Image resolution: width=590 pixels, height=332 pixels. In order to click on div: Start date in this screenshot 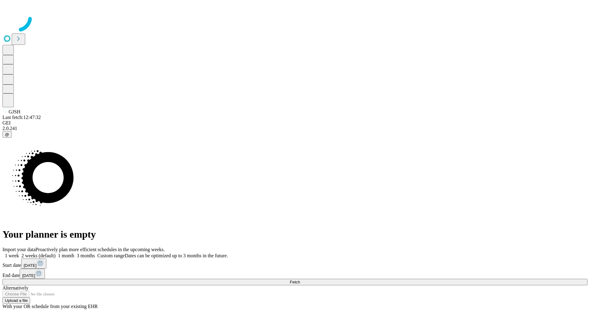, I will do `click(295, 263)`.